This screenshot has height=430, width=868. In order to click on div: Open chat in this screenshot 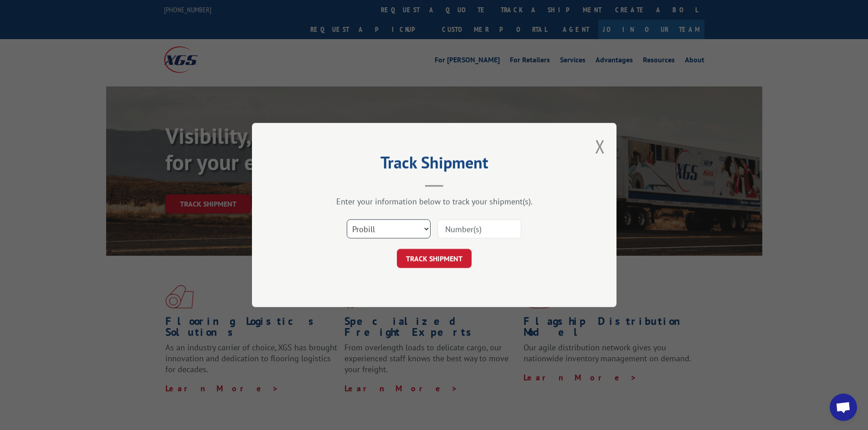, I will do `click(843, 407)`.